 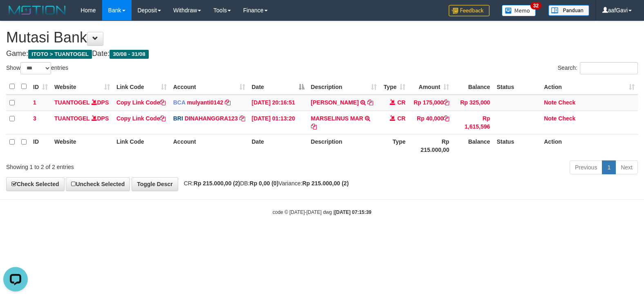 What do you see at coordinates (598, 68) in the screenshot?
I see `label: Search:` at bounding box center [598, 68].